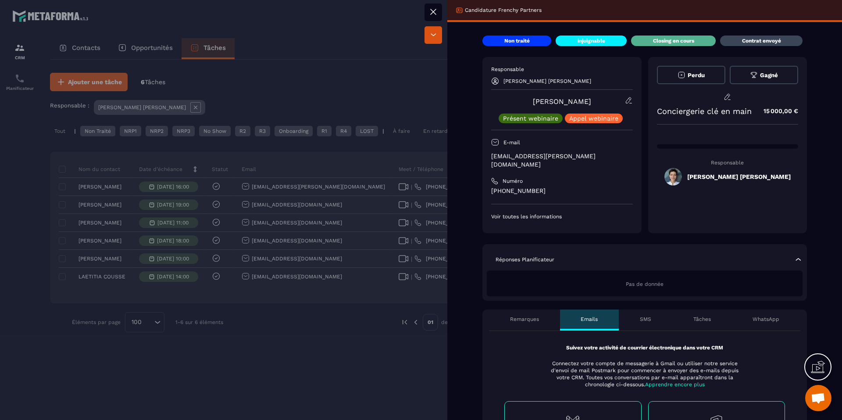 The width and height of the screenshot is (842, 420). I want to click on p: Non traité, so click(517, 41).